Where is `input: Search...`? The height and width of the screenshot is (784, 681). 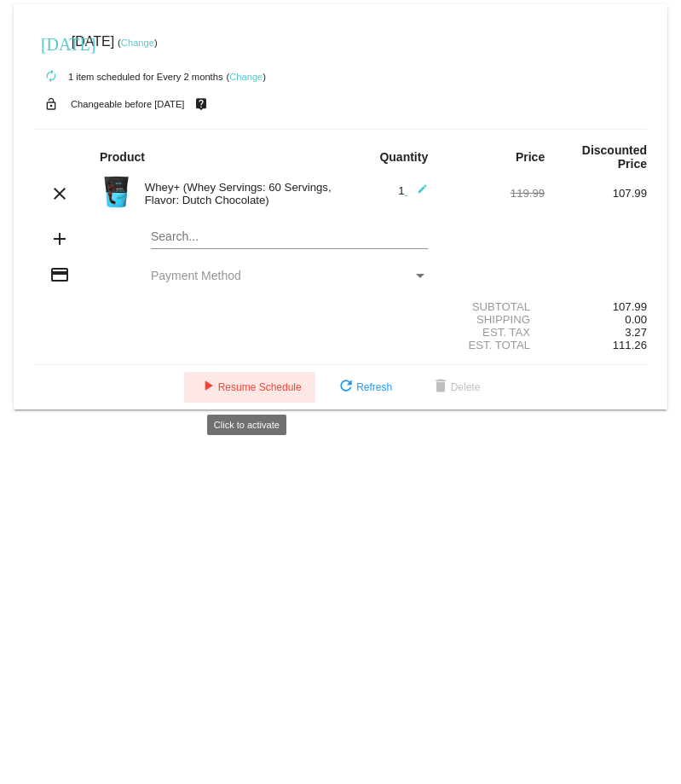
input: Search... is located at coordinates (289, 237).